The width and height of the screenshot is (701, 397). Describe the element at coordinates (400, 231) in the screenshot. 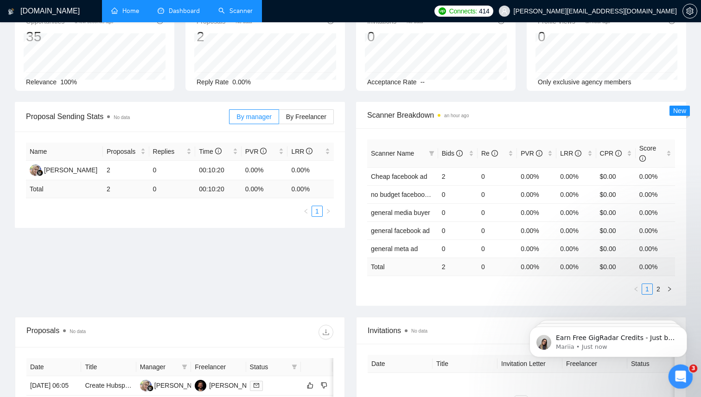

I see `a: general facebook ad` at that location.